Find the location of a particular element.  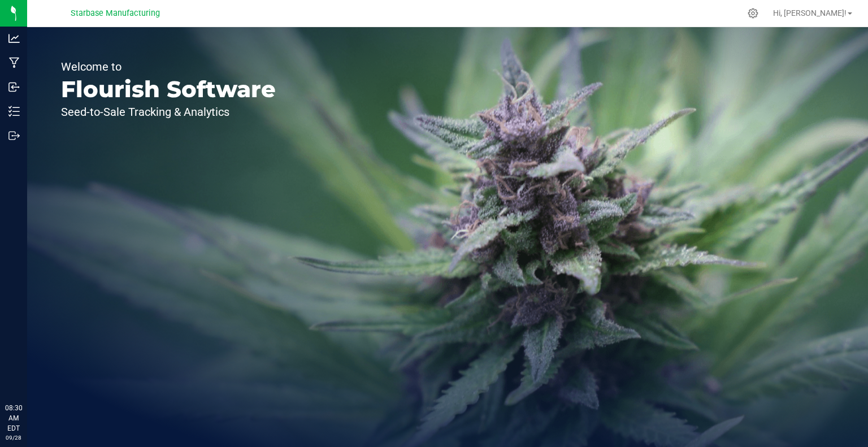

inline-svg: Analytics is located at coordinates (14, 38).